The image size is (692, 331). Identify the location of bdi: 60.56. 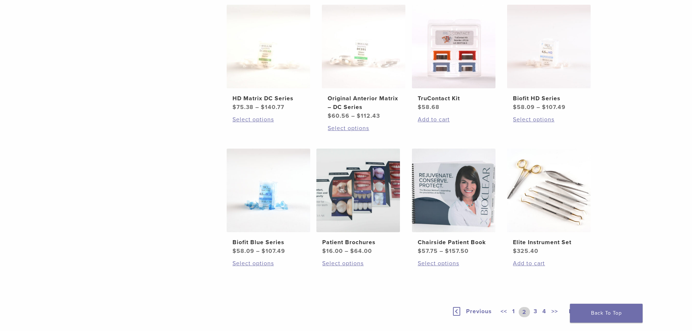
(339, 116).